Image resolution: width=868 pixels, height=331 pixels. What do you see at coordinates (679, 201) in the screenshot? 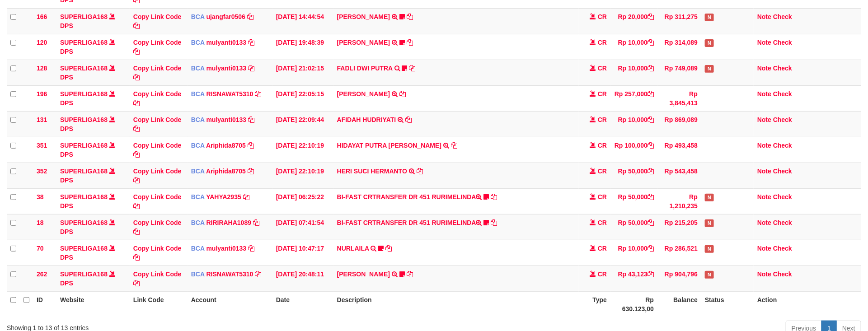
I see `td: Rp 1,210,235` at bounding box center [679, 201].